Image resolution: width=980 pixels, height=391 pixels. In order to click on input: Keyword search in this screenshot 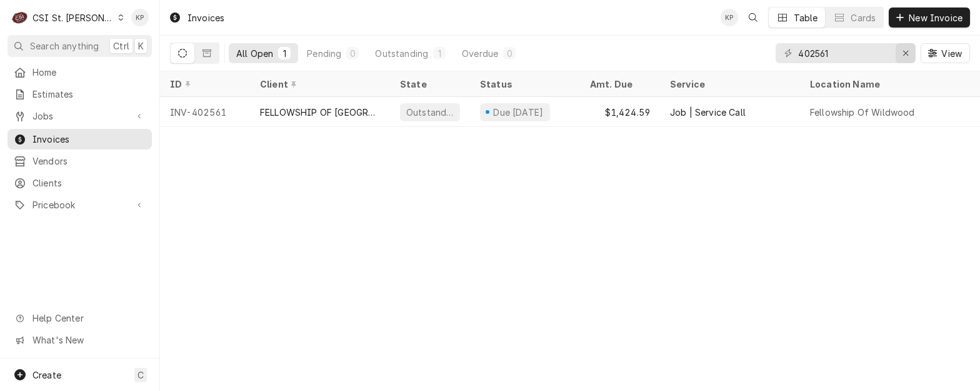, I will do `click(845, 53)`.